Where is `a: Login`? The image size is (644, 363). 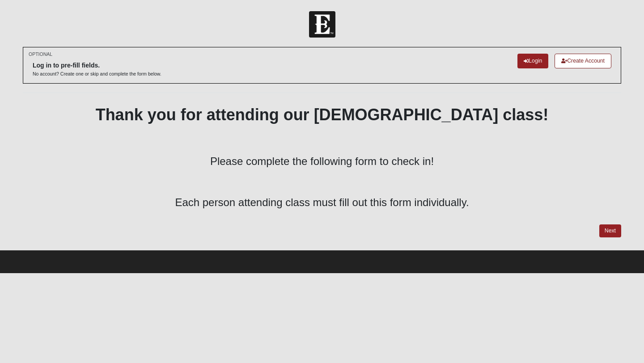
a: Login is located at coordinates (533, 61).